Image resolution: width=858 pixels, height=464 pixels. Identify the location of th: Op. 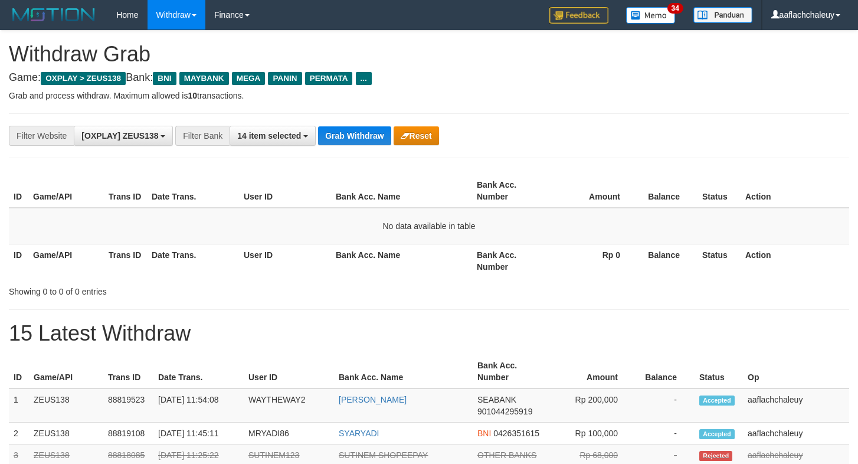
(796, 371).